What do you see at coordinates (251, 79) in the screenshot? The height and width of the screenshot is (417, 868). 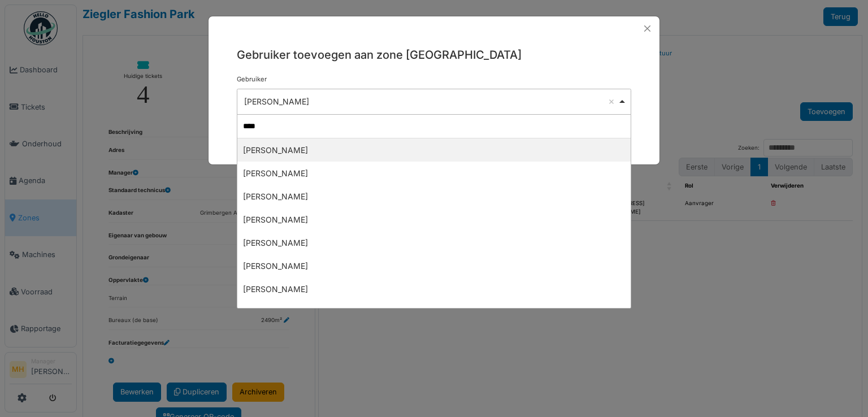 I see `label: Gebruiker` at bounding box center [251, 79].